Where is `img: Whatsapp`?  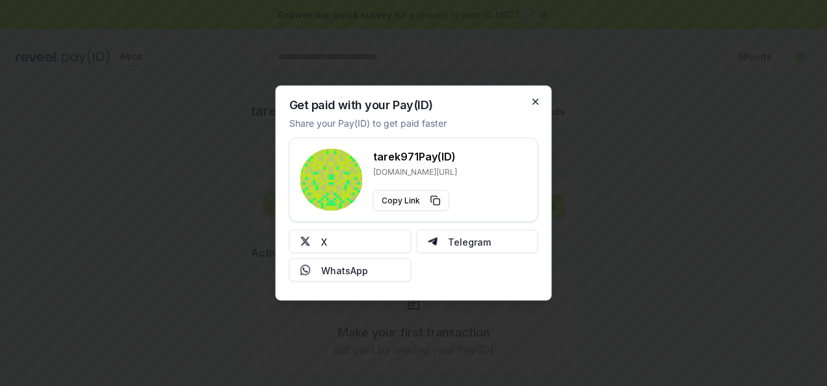
img: Whatsapp is located at coordinates (305, 270).